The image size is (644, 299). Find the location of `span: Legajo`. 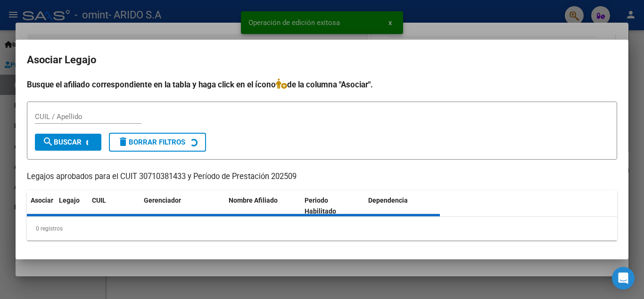

span: Legajo is located at coordinates (69, 200).